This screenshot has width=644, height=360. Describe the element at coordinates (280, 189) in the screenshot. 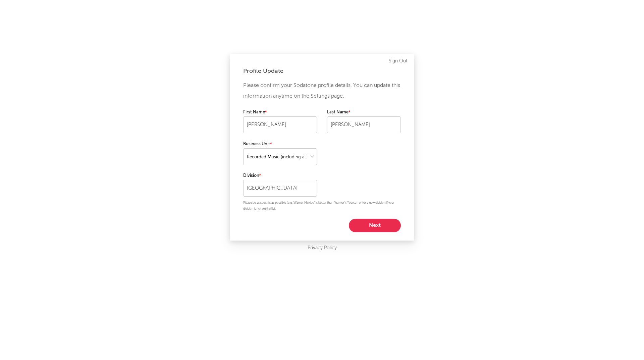

I see `input: Your division` at that location.